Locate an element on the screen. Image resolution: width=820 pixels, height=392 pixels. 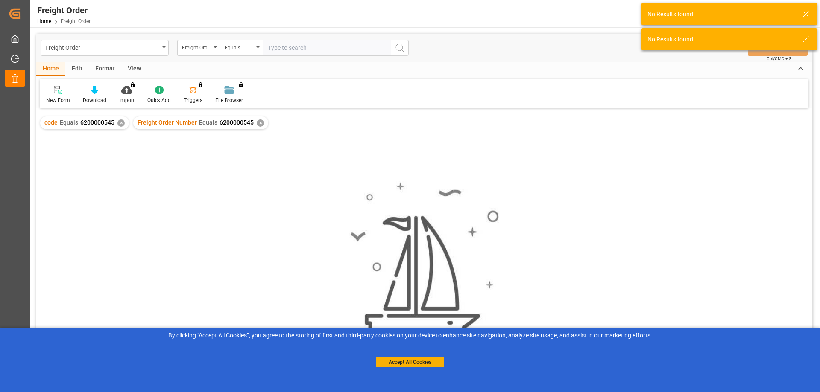
img: smooth_sailing.jpeg is located at coordinates (424, 260).